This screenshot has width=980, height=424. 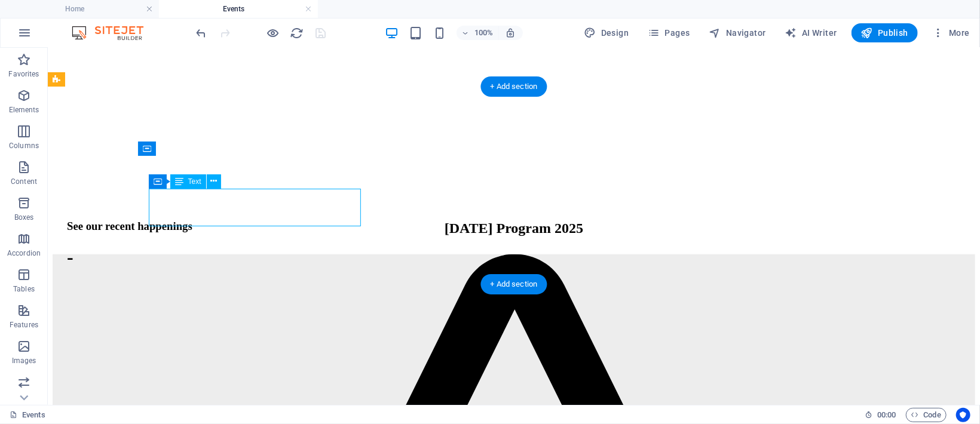 I want to click on p: Boxes, so click(x=24, y=218).